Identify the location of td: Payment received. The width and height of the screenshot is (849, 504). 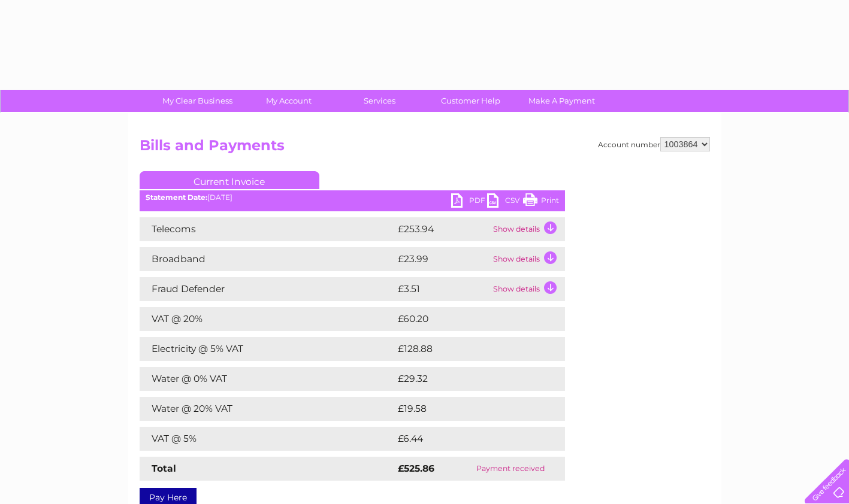
(510, 469).